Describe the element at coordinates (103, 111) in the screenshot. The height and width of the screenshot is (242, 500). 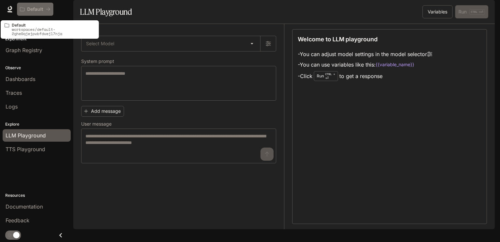
I see `button: Add message` at that location.